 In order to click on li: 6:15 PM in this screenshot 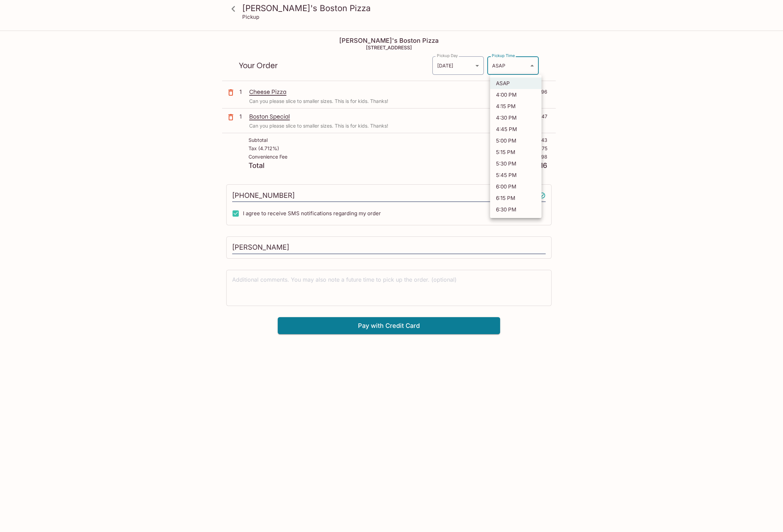, I will do `click(516, 198)`.